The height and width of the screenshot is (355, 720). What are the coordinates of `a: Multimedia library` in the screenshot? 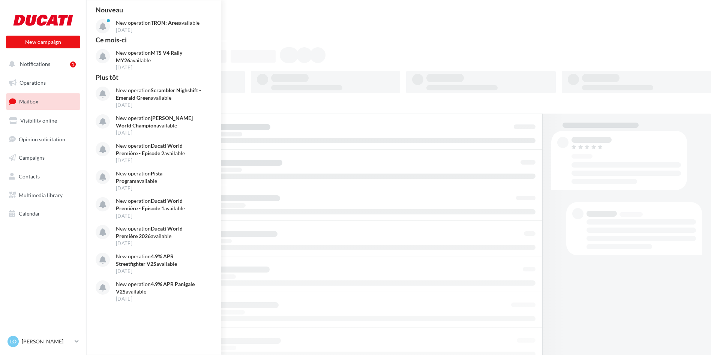 It's located at (43, 195).